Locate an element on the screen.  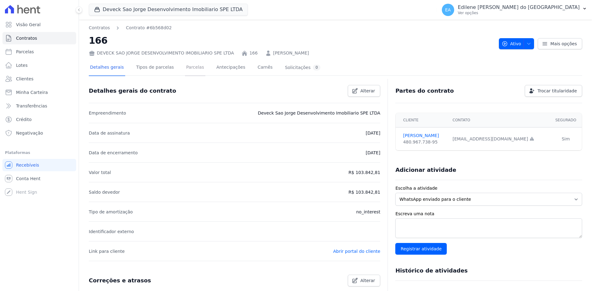
p: Ver opções is located at coordinates (519, 13).